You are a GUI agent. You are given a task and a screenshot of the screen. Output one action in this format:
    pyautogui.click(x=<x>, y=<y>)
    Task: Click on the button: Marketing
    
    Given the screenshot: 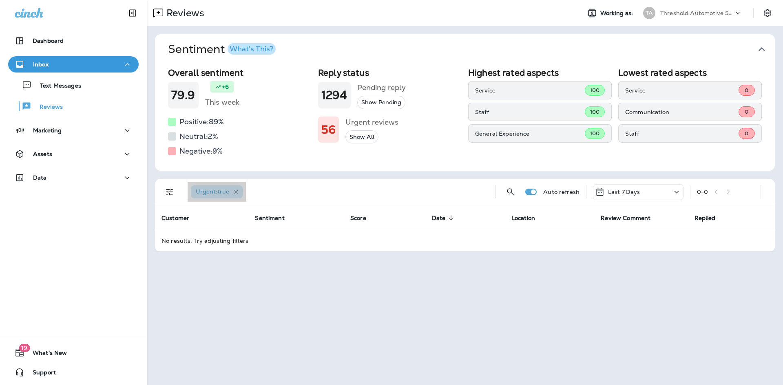 What is the action you would take?
    pyautogui.click(x=73, y=131)
    